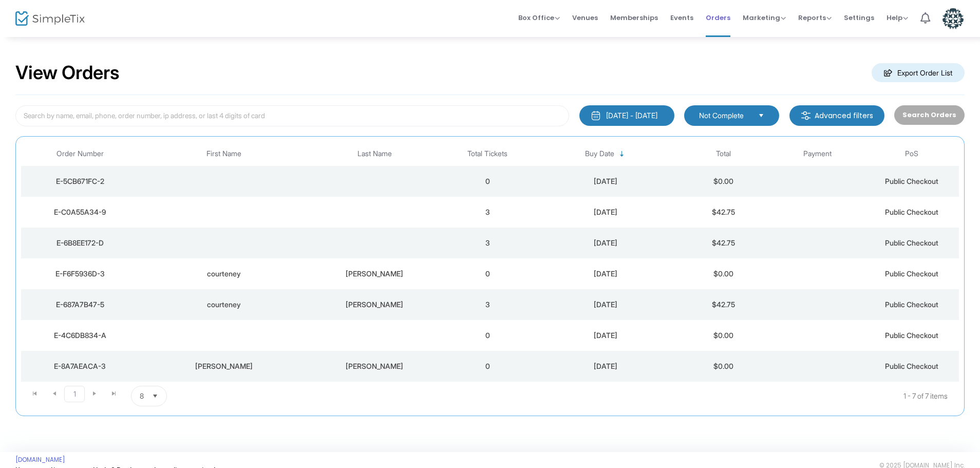 The image size is (980, 468). Describe the element at coordinates (374, 154) in the screenshot. I see `span: Last Name` at that location.